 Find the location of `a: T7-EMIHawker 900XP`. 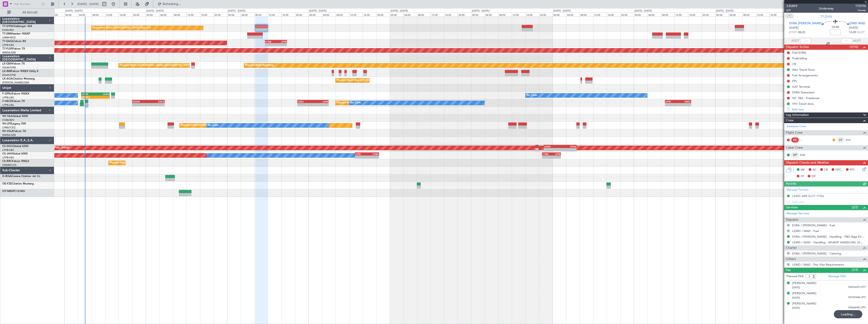

a: T7-EMIHawker 900XP is located at coordinates (16, 34).